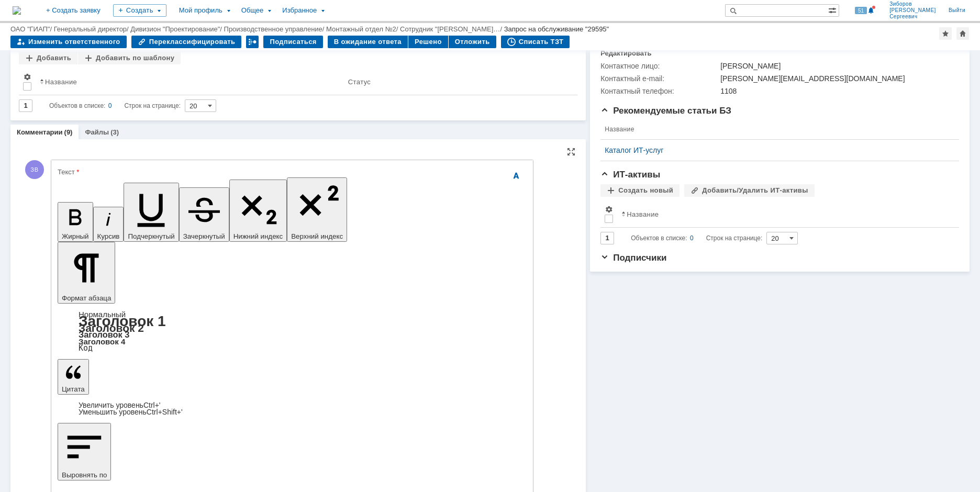 Image resolution: width=980 pixels, height=492 pixels. What do you see at coordinates (204, 236) in the screenshot?
I see `span: Зачеркнутый` at bounding box center [204, 236].